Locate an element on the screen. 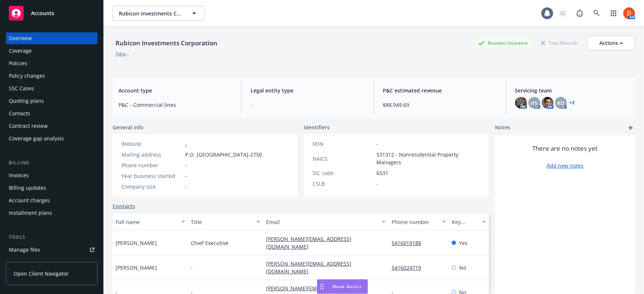  div: Invoices is located at coordinates (19, 175).